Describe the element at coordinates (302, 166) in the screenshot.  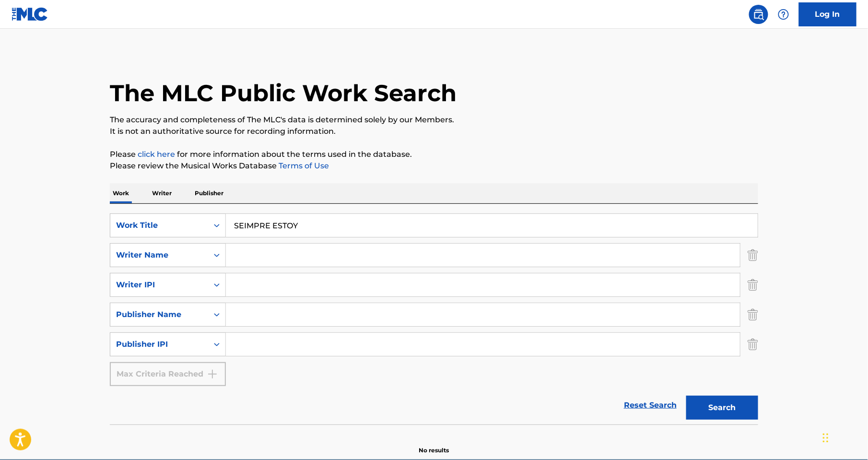
I see `a: Terms of Use` at that location.